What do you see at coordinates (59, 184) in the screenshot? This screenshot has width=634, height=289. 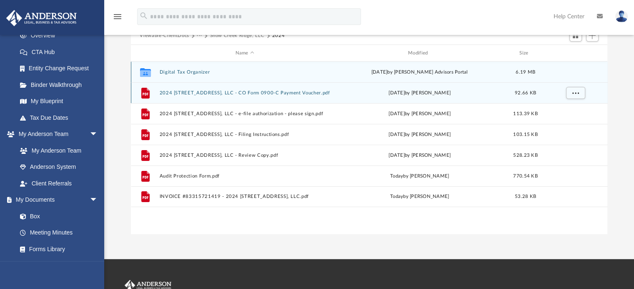 I see `a: Client Referrals` at bounding box center [59, 184].